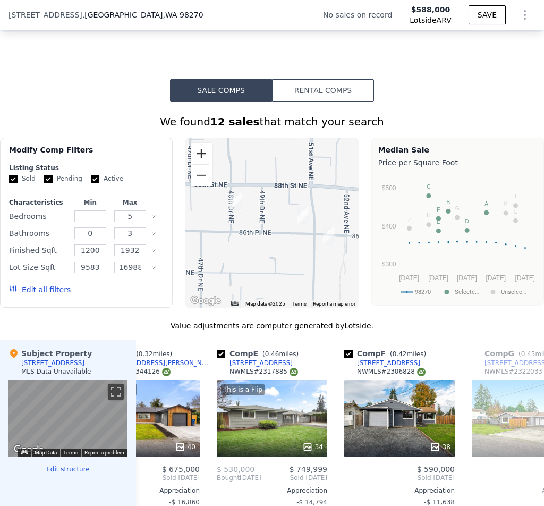  I want to click on button: Sale Comps, so click(221, 90).